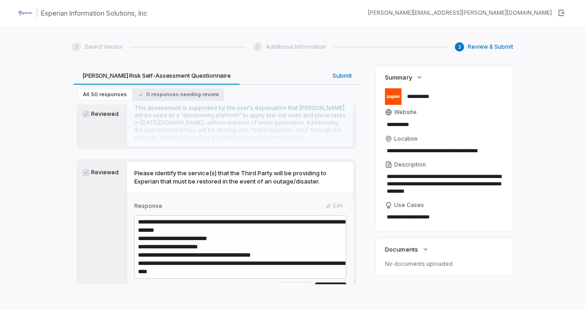 Image resolution: width=585 pixels, height=310 pixels. What do you see at coordinates (409, 205) in the screenshot?
I see `span: Use Cases` at bounding box center [409, 205].